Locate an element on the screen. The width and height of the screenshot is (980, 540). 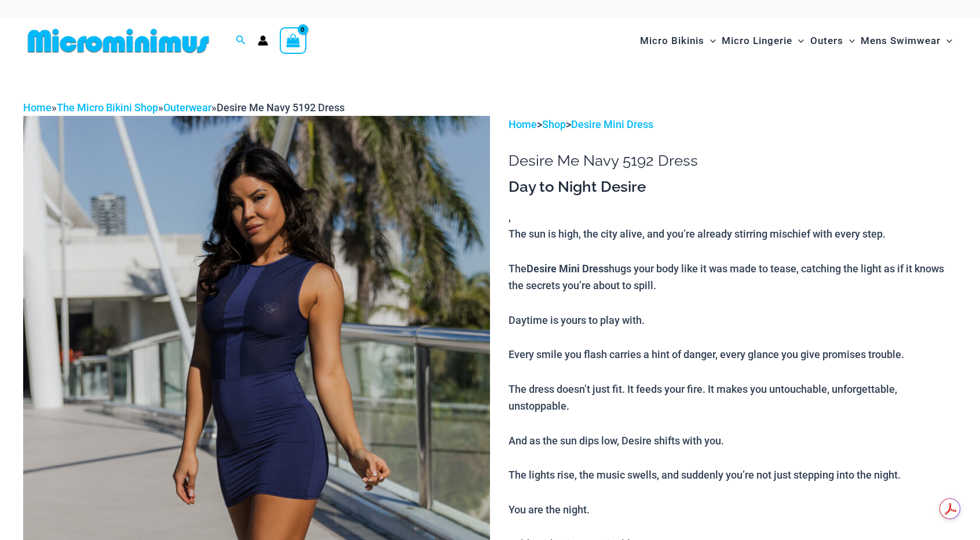
a: OutersMenu ToggleMenu Toggle is located at coordinates (832, 40).